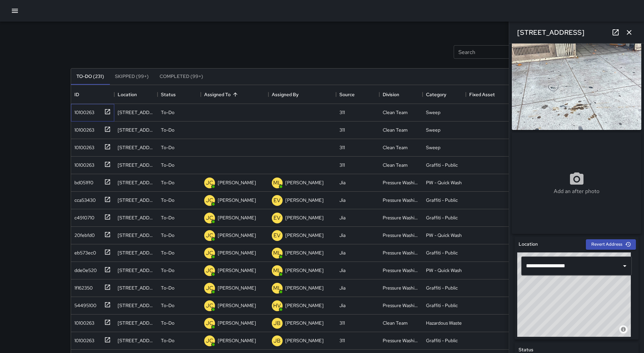 Image resolution: width=644 pixels, height=353 pixels. What do you see at coordinates (136, 130) in the screenshot?
I see `div: 1401 Mission Street` at bounding box center [136, 130].